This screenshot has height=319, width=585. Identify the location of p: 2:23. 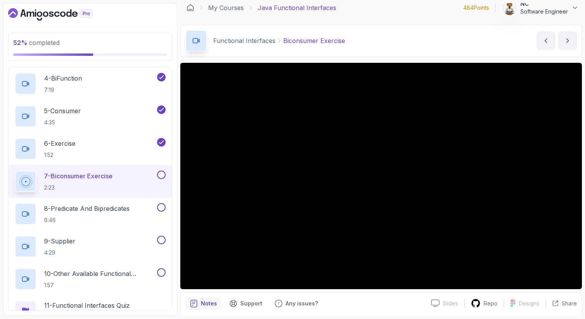
(78, 187).